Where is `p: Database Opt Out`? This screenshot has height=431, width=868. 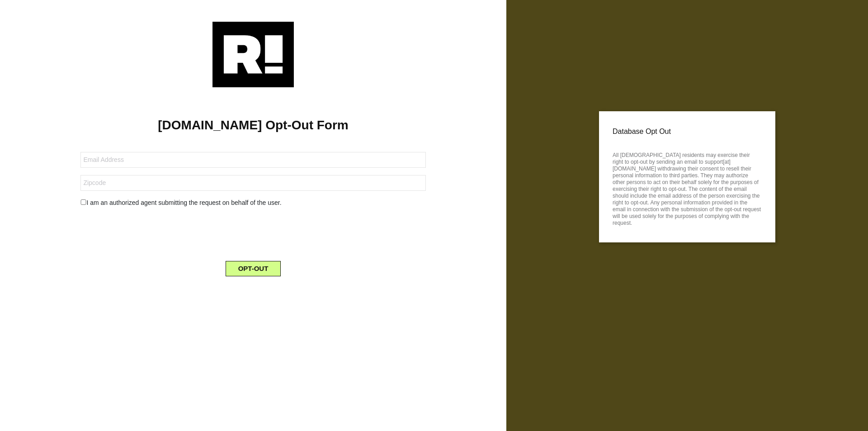 p: Database Opt Out is located at coordinates (687, 131).